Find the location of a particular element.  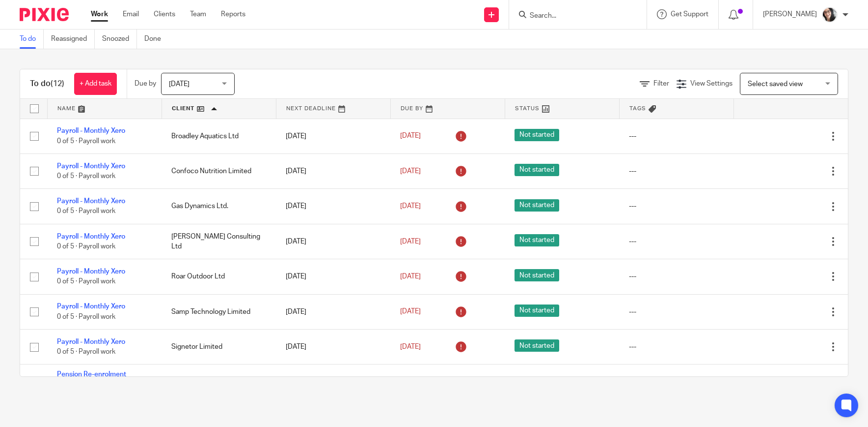

a: To do is located at coordinates (32, 39).